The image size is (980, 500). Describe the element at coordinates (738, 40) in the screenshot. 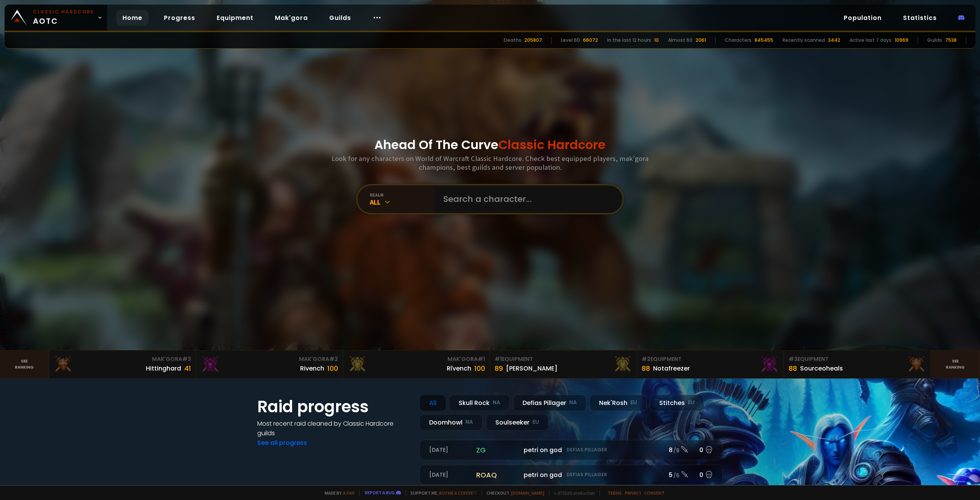

I see `div: Characters` at that location.